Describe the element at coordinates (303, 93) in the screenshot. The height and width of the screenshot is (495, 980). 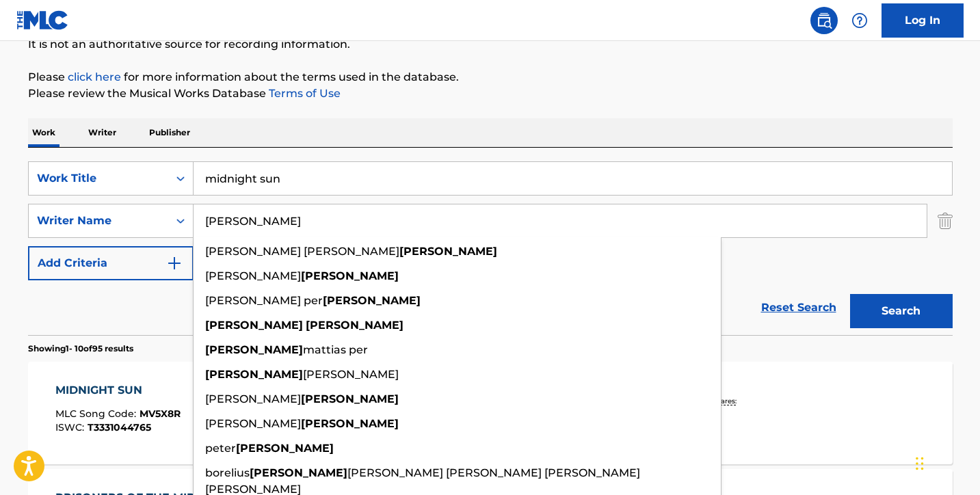
I see `a: Terms of Use` at that location.